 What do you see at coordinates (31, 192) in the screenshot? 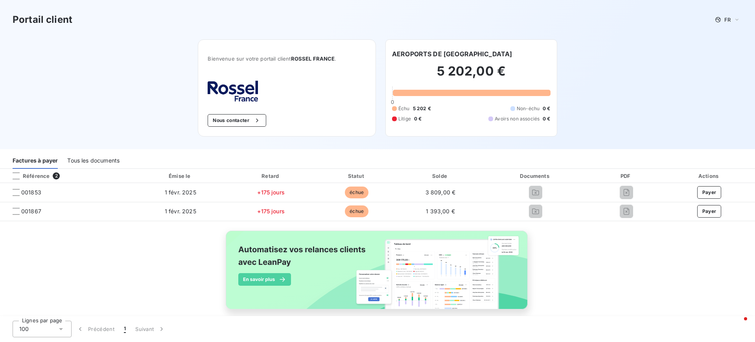
I see `span: 001853` at bounding box center [31, 192].